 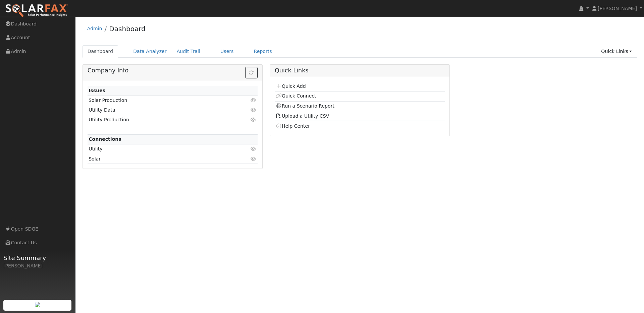 What do you see at coordinates (158, 110) in the screenshot?
I see `td: Utility Data` at bounding box center [158, 110].